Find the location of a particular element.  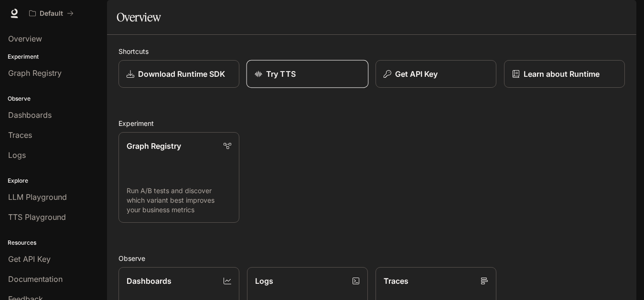

p: Get API Key is located at coordinates (416, 74).